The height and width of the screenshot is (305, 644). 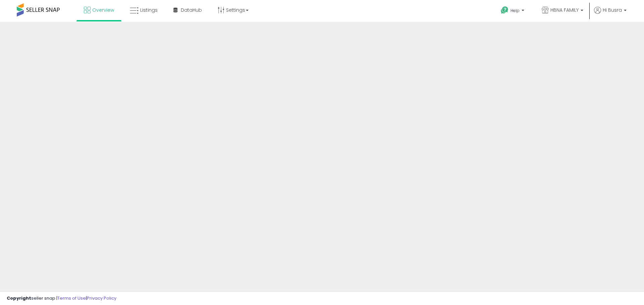 I want to click on span: HBNA FAMILY, so click(x=564, y=10).